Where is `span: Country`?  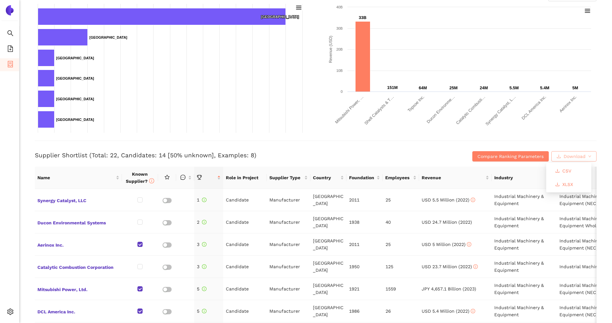
span: Country is located at coordinates (326, 178).